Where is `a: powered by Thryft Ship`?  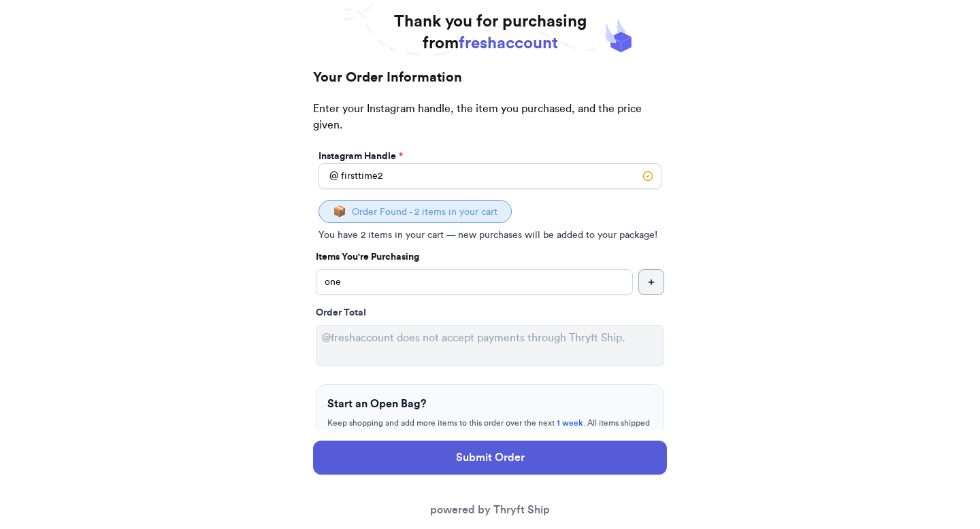
a: powered by Thryft Ship is located at coordinates (490, 510).